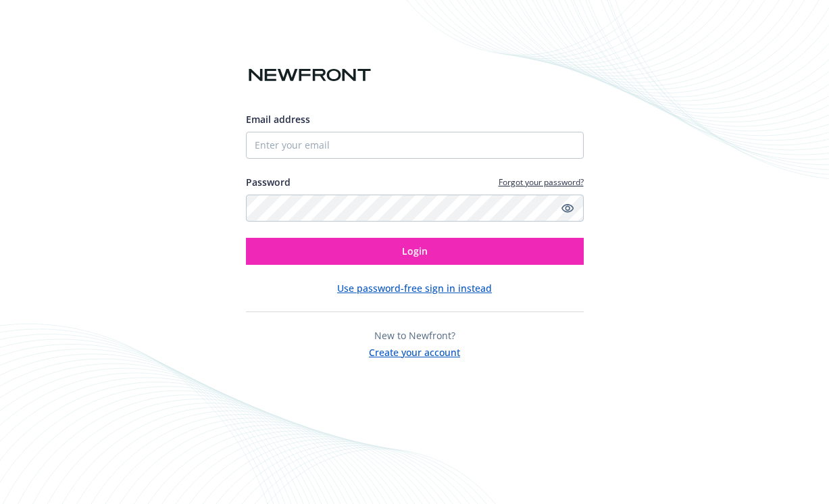 The height and width of the screenshot is (504, 829). Describe the element at coordinates (414, 250) in the screenshot. I see `span: Login` at that location.